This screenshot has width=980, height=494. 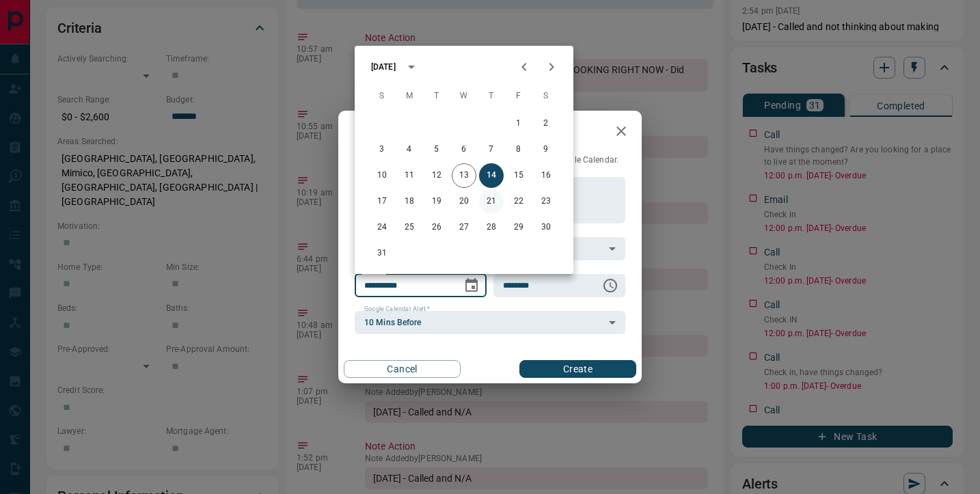 What do you see at coordinates (382, 254) in the screenshot?
I see `button: 31` at bounding box center [382, 254].